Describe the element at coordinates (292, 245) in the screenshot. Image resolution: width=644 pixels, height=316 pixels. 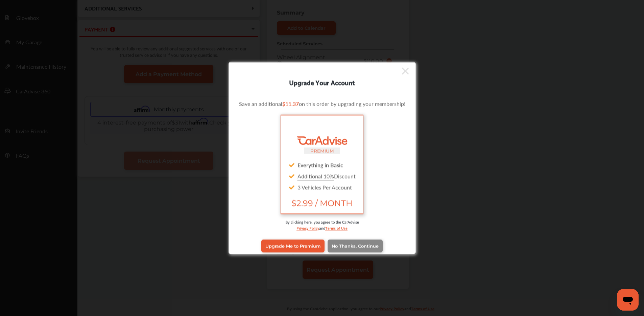
I see `span: Upgrade Me to Premium` at that location.